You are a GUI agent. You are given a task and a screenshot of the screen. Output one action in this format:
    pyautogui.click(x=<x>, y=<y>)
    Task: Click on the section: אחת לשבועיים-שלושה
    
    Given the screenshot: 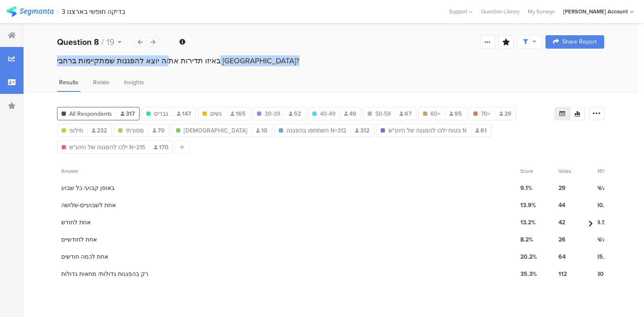 What is the action you would take?
    pyautogui.click(x=89, y=205)
    